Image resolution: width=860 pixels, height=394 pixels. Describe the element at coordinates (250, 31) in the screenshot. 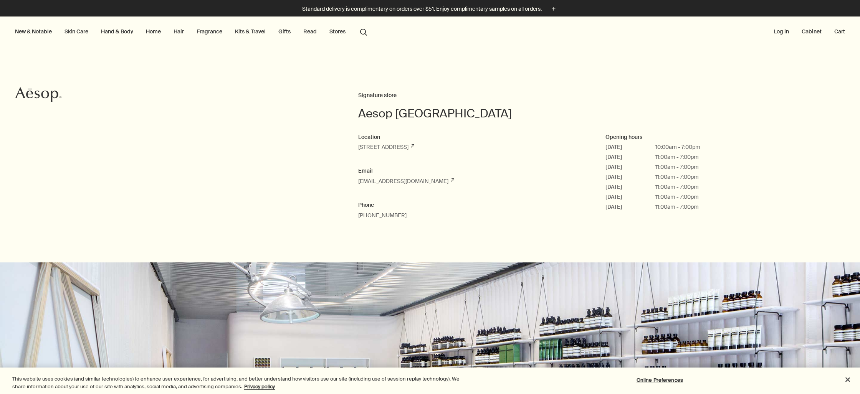

I see `a: Kits & Travel` at that location.